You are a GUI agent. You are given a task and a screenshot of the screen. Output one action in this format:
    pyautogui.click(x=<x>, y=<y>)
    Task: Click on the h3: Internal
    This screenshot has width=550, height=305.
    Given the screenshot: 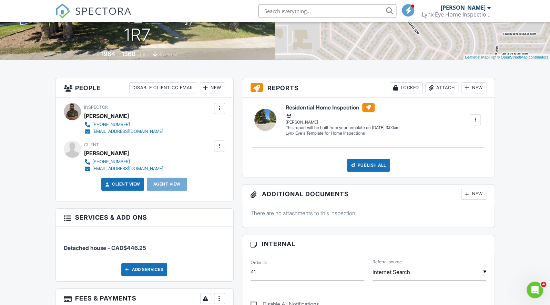 What is the action you would take?
    pyautogui.click(x=368, y=244)
    